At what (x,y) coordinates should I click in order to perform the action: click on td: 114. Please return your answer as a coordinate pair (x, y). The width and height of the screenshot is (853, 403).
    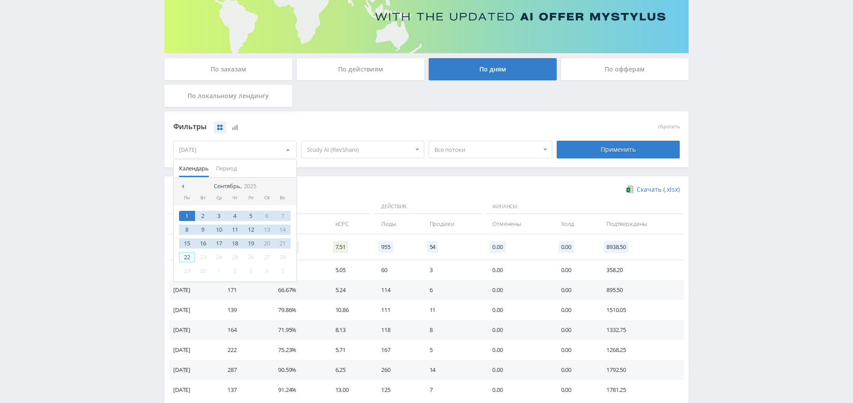
    Looking at the image, I should click on (396, 290).